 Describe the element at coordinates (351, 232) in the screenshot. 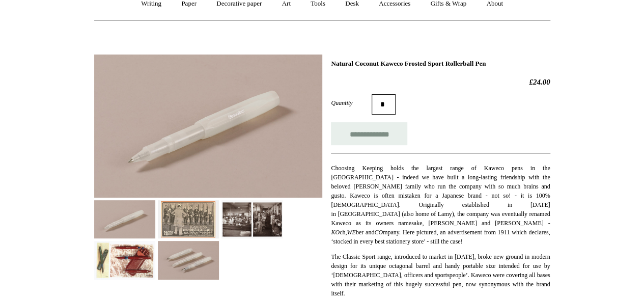

I see `i: WE` at that location.